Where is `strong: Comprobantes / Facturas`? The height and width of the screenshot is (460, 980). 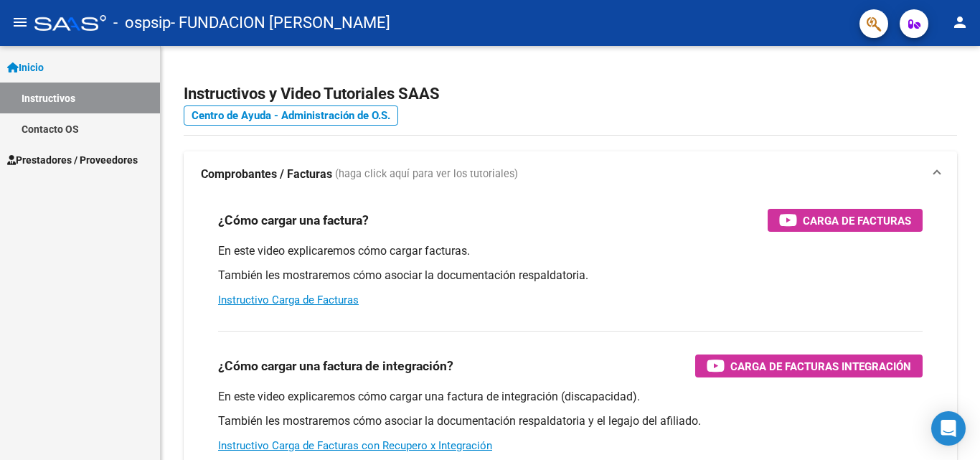
strong: Comprobantes / Facturas is located at coordinates (266, 175).